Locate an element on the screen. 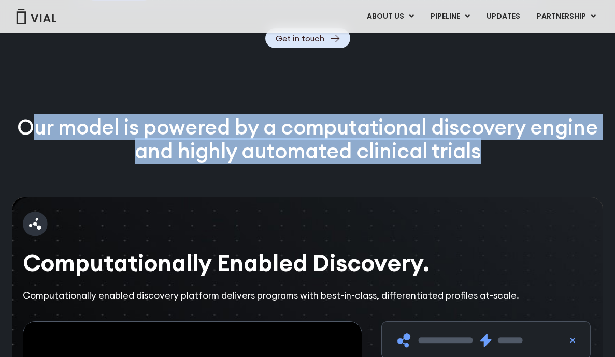 The image size is (615, 357). a: ABOUT USMenu Toggle is located at coordinates (390, 17).